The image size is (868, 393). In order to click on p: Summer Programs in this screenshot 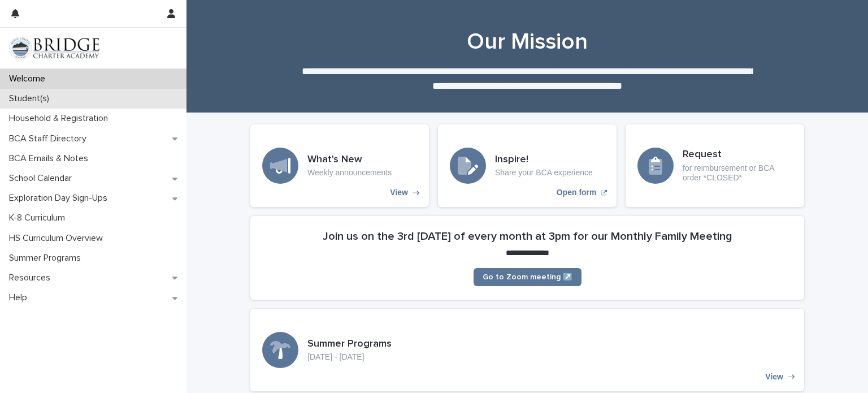, I will do `click(47, 258)`.